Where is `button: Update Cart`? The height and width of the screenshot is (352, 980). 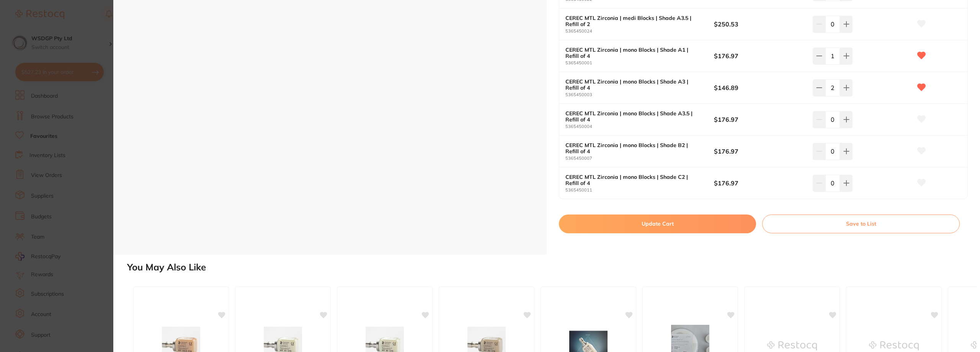
button: Update Cart is located at coordinates (657, 223).